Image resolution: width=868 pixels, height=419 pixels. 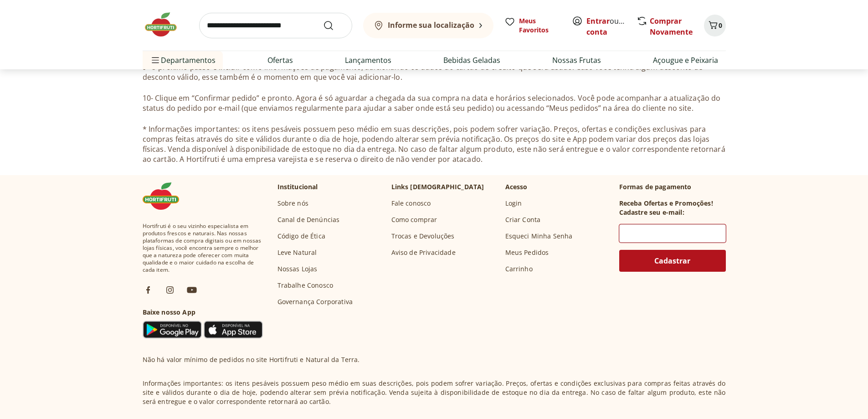 What do you see at coordinates (203, 248) in the screenshot?
I see `span: Hortifruti é o seu vizinho especialista em produtos frescos e naturais. Nas nossas plataformas de...` at bounding box center [203, 248].